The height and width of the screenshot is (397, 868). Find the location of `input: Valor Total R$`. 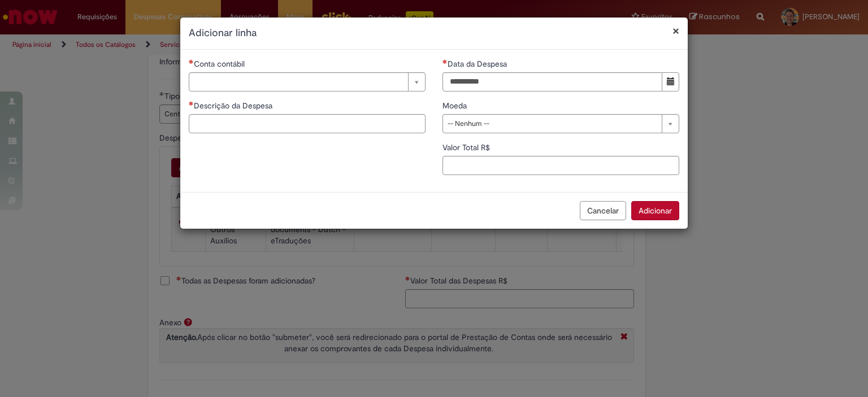

input: Valor Total R$ is located at coordinates (560, 165).